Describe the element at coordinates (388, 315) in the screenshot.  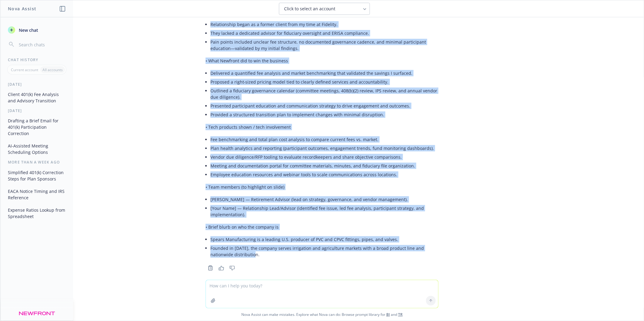
I see `a: BI` at that location.